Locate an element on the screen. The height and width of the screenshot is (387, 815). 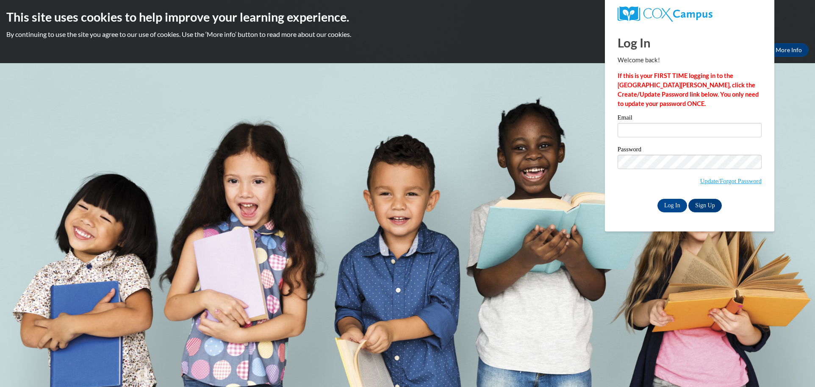
h2: This site uses cookies to help improve your learning experience. is located at coordinates (407, 17).